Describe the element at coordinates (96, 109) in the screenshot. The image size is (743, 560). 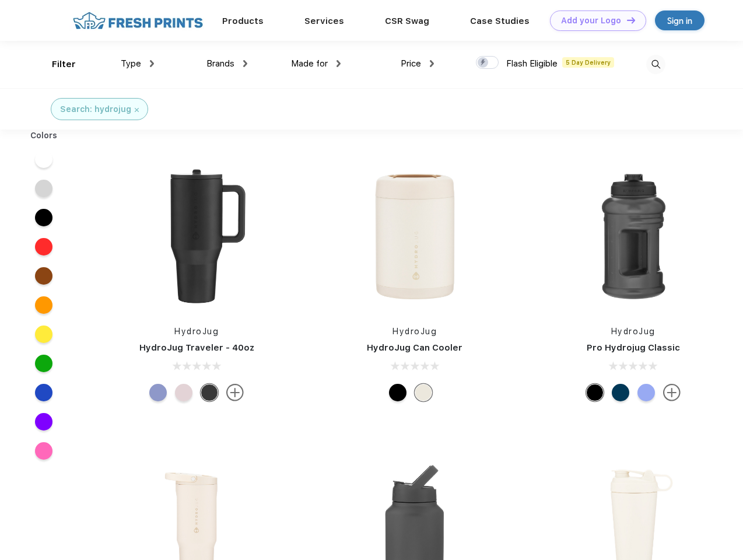
I see `div: Search: hydrojug` at that location.